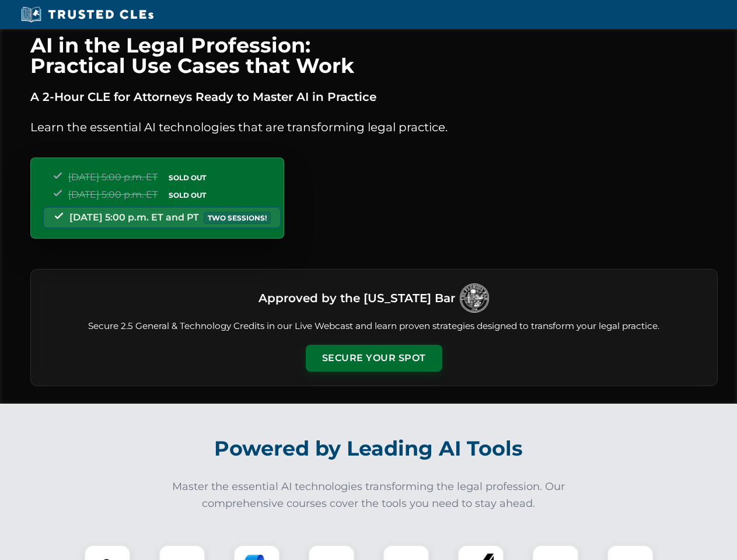 This screenshot has height=560, width=737. What do you see at coordinates (474, 298) in the screenshot?
I see `img: Logo` at bounding box center [474, 298].